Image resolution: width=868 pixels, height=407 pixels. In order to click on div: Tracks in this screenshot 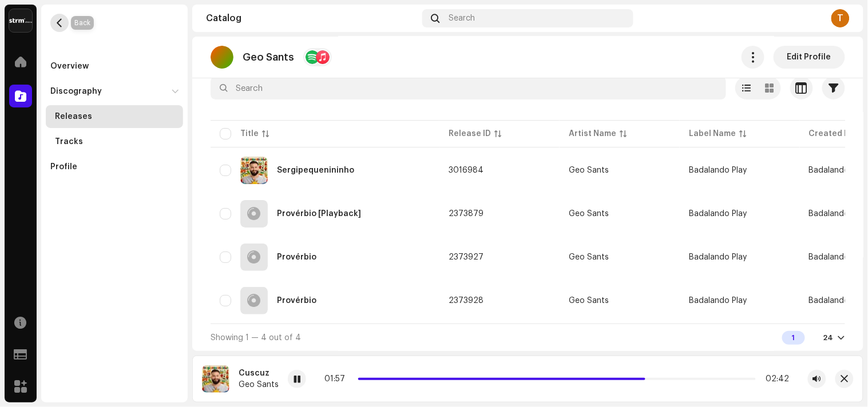, I will do `click(69, 142)`.